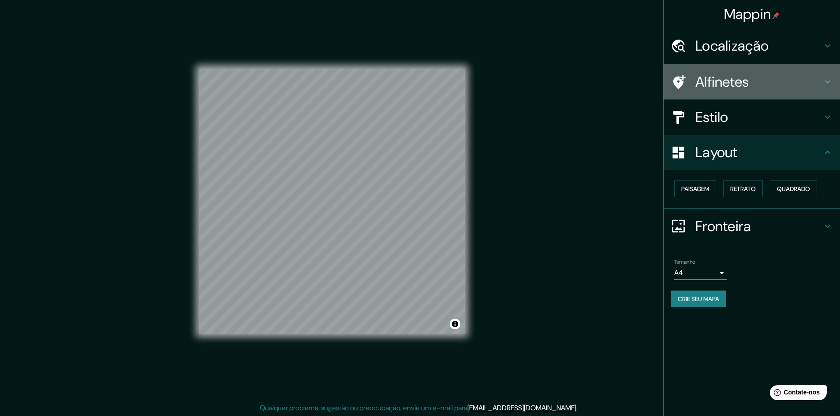 The image size is (840, 416). What do you see at coordinates (363, 408) in the screenshot?
I see `font: Qualquer problema, sugestão ou preocupação, envie um e-mail para` at bounding box center [363, 408].